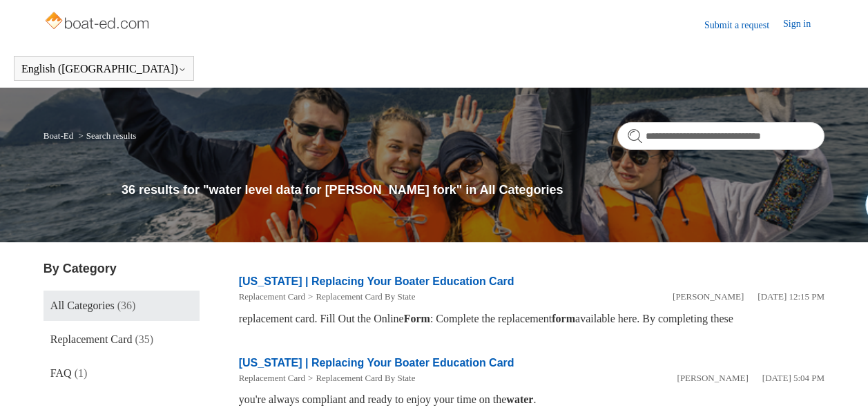  Describe the element at coordinates (98, 22) in the screenshot. I see `img: Boat-Ed Help Center home page` at that location.